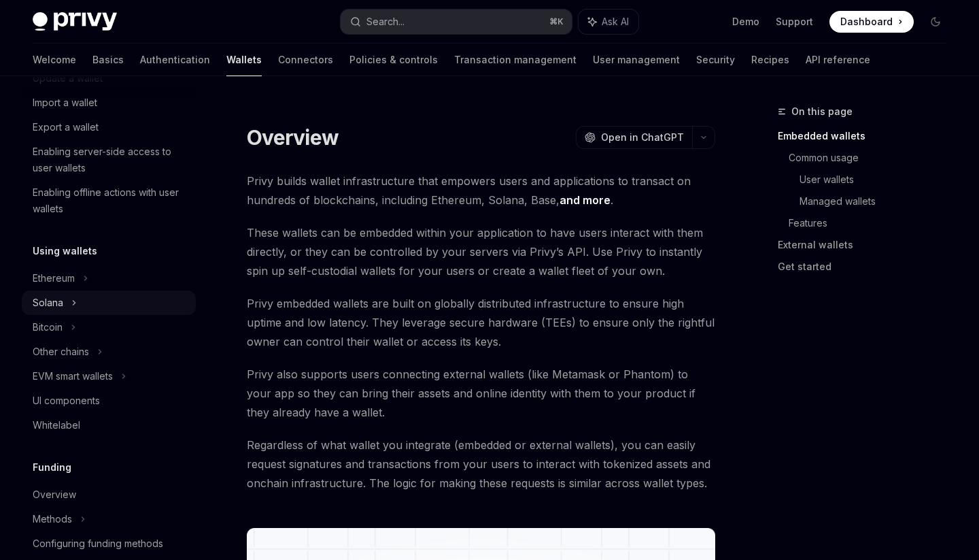 Image resolution: width=979 pixels, height=560 pixels. What do you see at coordinates (868, 245) in the screenshot?
I see `a: External wallets` at bounding box center [868, 245].